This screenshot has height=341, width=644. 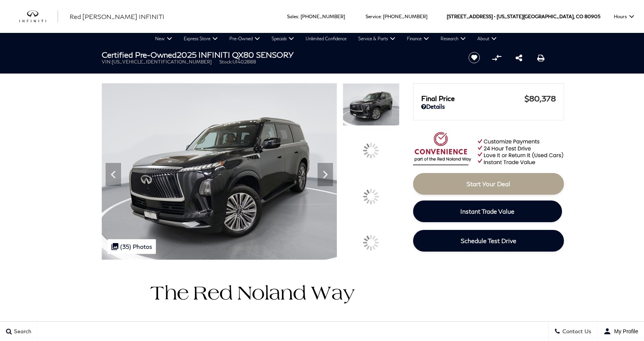 What do you see at coordinates (453, 39) in the screenshot?
I see `a: Research` at bounding box center [453, 39].